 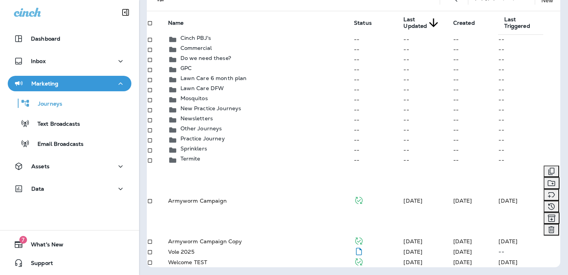 I want to click on button: Assets, so click(x=70, y=166).